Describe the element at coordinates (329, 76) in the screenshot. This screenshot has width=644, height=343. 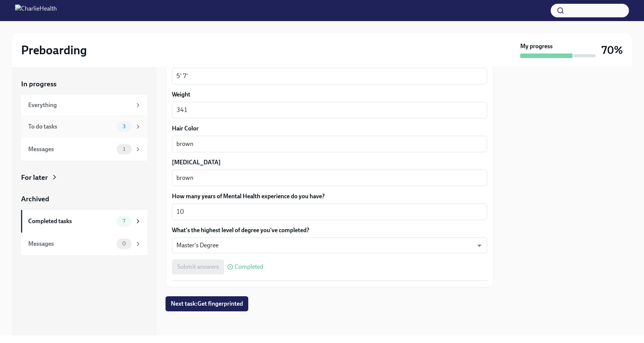
I see `textarea: 5' 7'` at that location.